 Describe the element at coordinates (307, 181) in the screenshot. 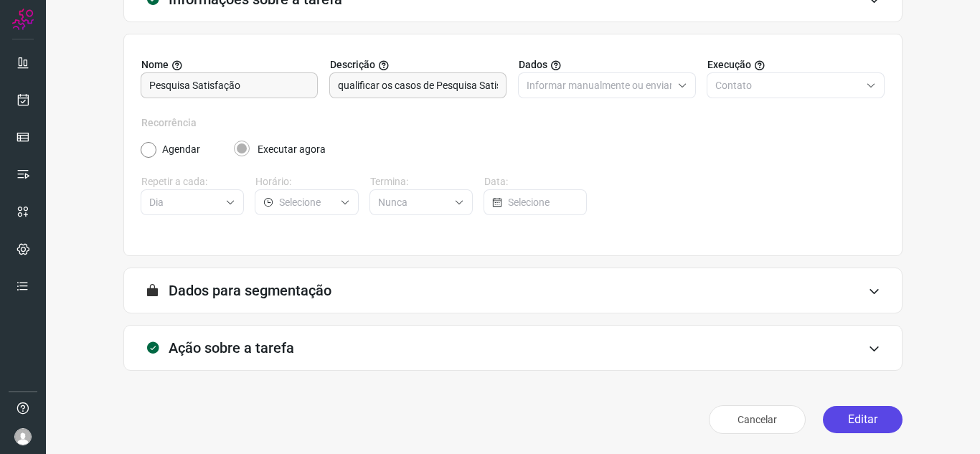

I see `label: Horário:` at that location.